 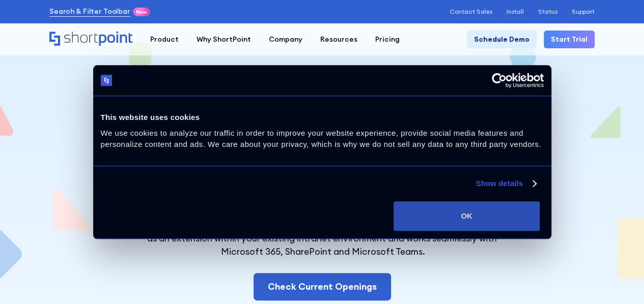 What do you see at coordinates (165, 39) in the screenshot?
I see `div: Product` at bounding box center [165, 39].